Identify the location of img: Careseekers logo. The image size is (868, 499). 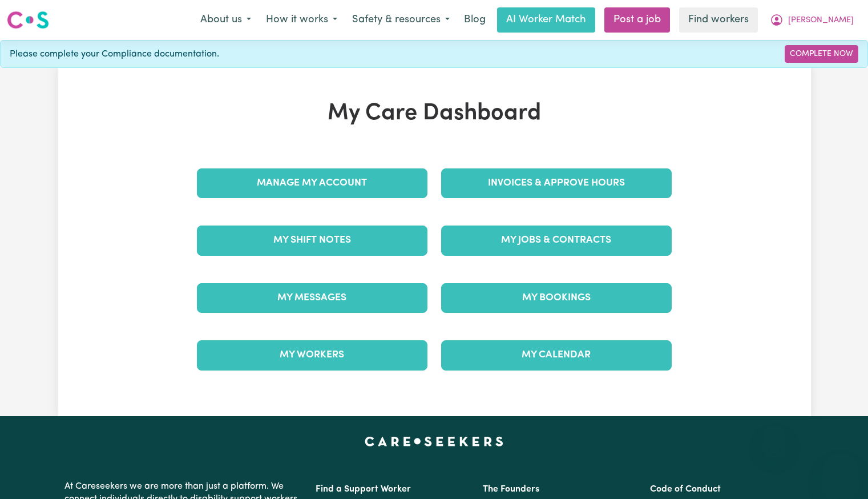
(28, 20).